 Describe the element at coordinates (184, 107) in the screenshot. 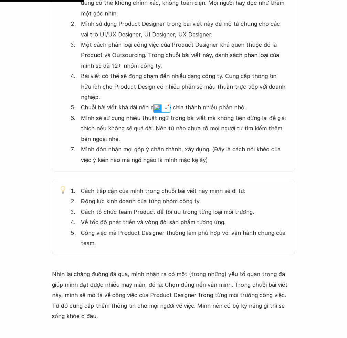

I see `p: Chuỗi bài viết khá dài nên mình sẽ chia thành nhiều phần nhỏ.` at that location.